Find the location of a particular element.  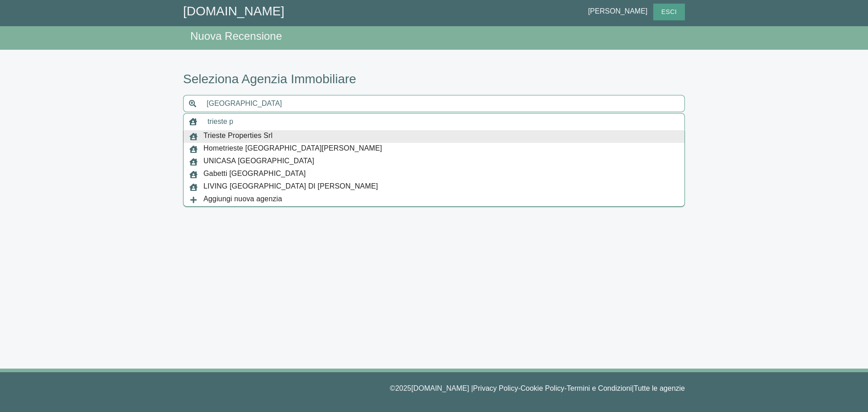

h3: Seleziona Agenzia Immobiliare is located at coordinates (434, 79).